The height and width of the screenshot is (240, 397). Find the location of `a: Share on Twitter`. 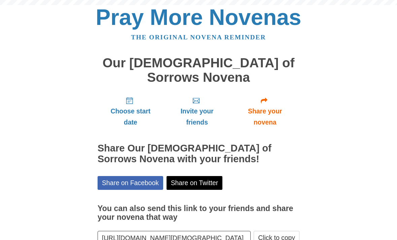

a: Share on Twitter is located at coordinates (195, 183).